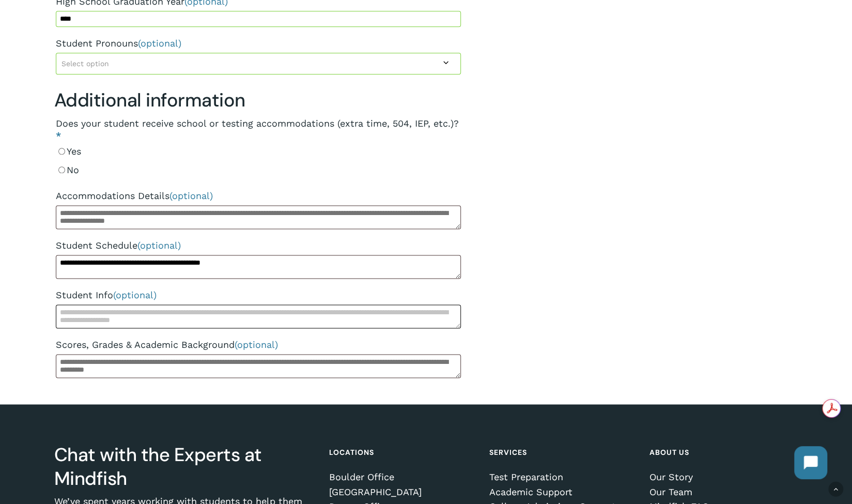  Describe the element at coordinates (402, 477) in the screenshot. I see `a: Boulder Office` at that location.